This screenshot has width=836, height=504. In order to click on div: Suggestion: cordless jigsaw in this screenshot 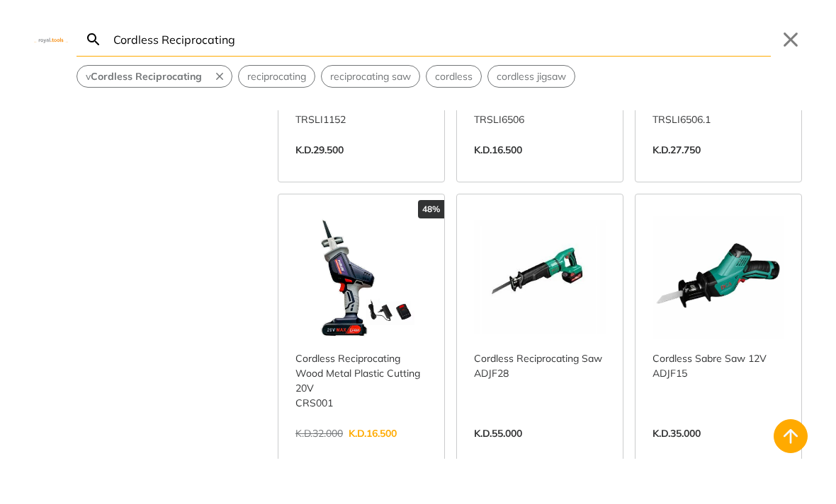, I will do `click(531, 77)`.